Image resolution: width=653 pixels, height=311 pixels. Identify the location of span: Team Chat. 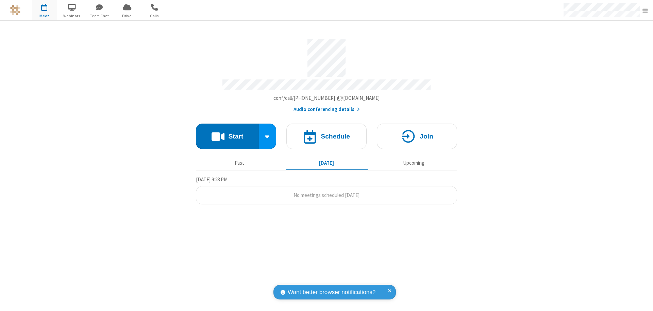
(99, 16).